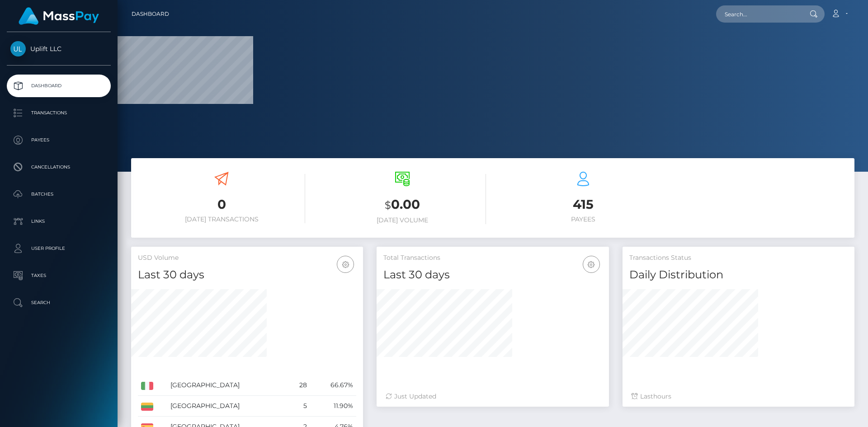 This screenshot has width=868, height=427. Describe the element at coordinates (583, 204) in the screenshot. I see `h3: 415` at that location.